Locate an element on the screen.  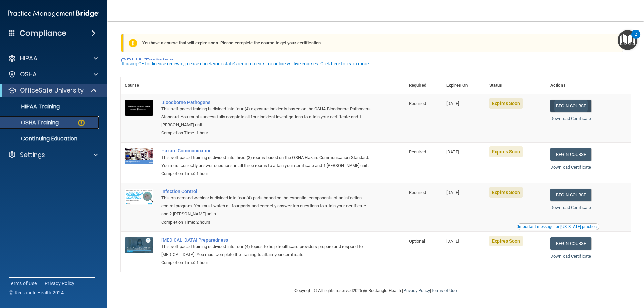
a: Hazard Communication is located at coordinates (266, 151).